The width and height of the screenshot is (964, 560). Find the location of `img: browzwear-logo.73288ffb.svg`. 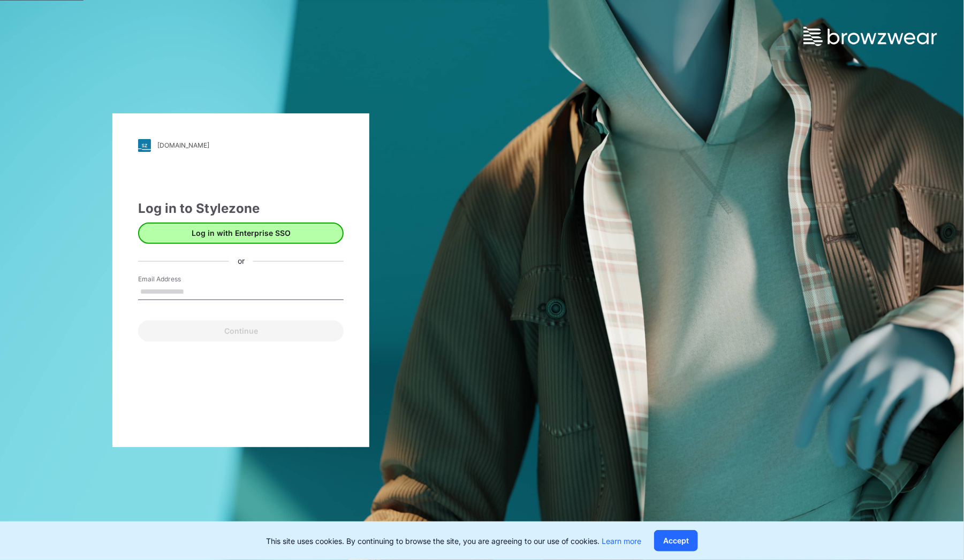

img: browzwear-logo.73288ffb.svg is located at coordinates (870, 37).